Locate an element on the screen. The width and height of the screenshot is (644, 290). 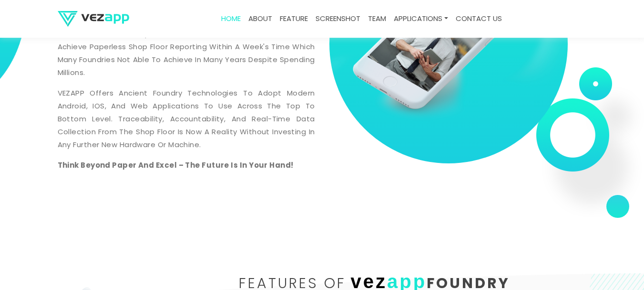
a: feature is located at coordinates (294, 19).